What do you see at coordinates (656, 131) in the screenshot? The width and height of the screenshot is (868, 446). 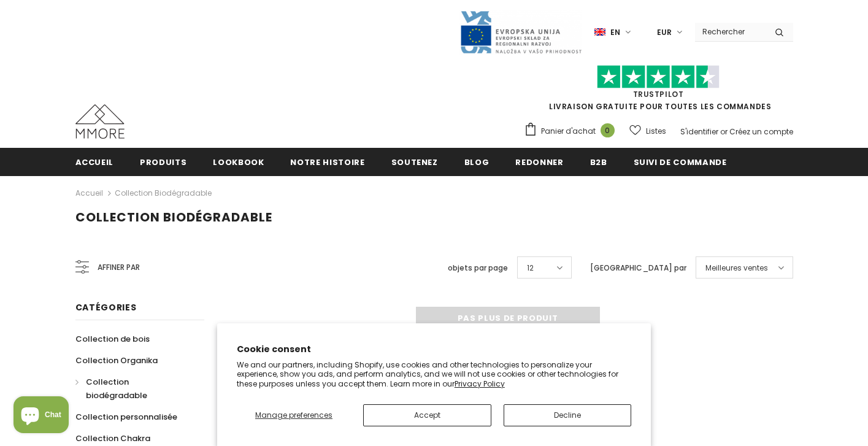 I see `span: Listes` at bounding box center [656, 131].